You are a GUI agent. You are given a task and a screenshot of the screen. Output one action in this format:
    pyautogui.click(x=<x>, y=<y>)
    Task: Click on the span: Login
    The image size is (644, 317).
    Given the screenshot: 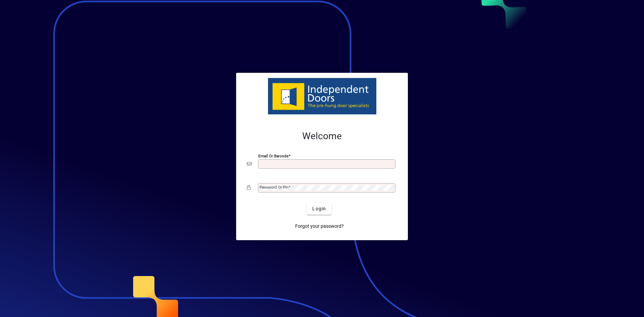 What is the action you would take?
    pyautogui.click(x=319, y=208)
    